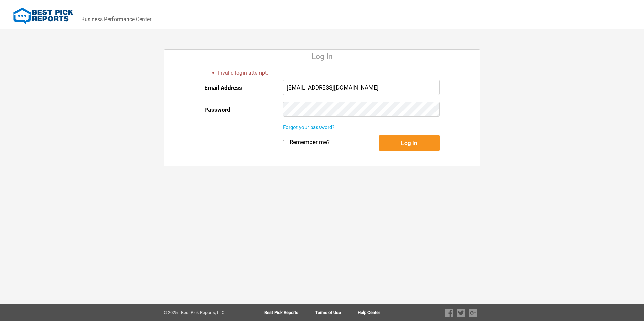 This screenshot has width=644, height=321. I want to click on a: Help Center, so click(369, 313).